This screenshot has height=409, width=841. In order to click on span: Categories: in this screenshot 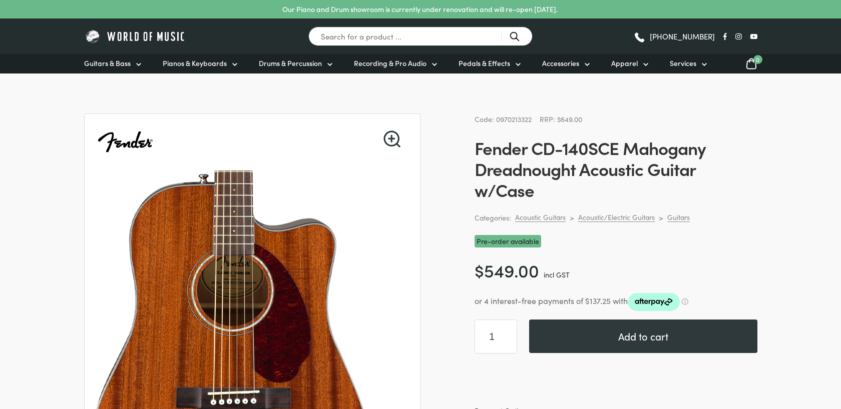, I will do `click(492, 218)`.